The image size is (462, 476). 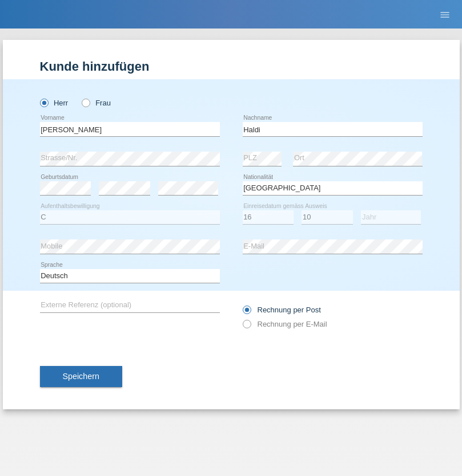 I want to click on h1: Kunde hinzufügen, so click(x=231, y=66).